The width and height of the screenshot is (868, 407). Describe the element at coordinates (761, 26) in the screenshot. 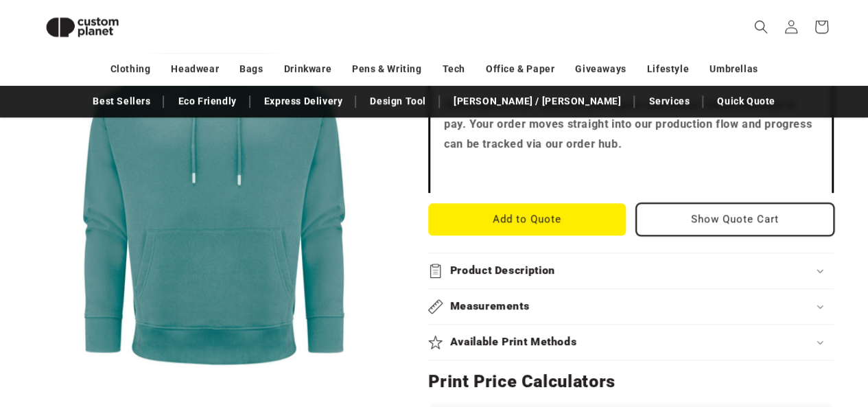

I see `summary: Search` at that location.